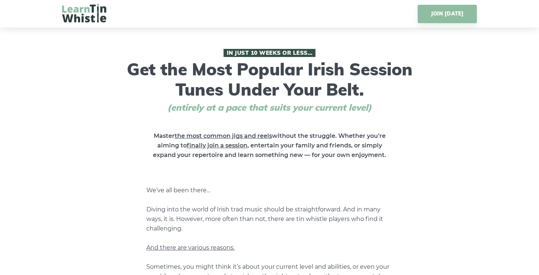 This screenshot has width=539, height=275. I want to click on strong: Master without the struggle. Whether you’re aiming to , entertain your family and friends, or sim..., so click(269, 145).